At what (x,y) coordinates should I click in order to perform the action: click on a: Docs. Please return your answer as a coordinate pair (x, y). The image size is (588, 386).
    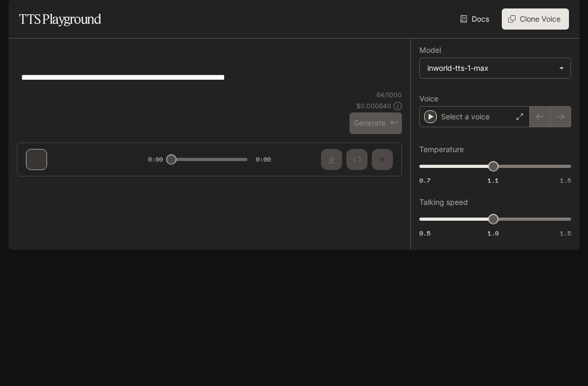
    Looking at the image, I should click on (475, 19).